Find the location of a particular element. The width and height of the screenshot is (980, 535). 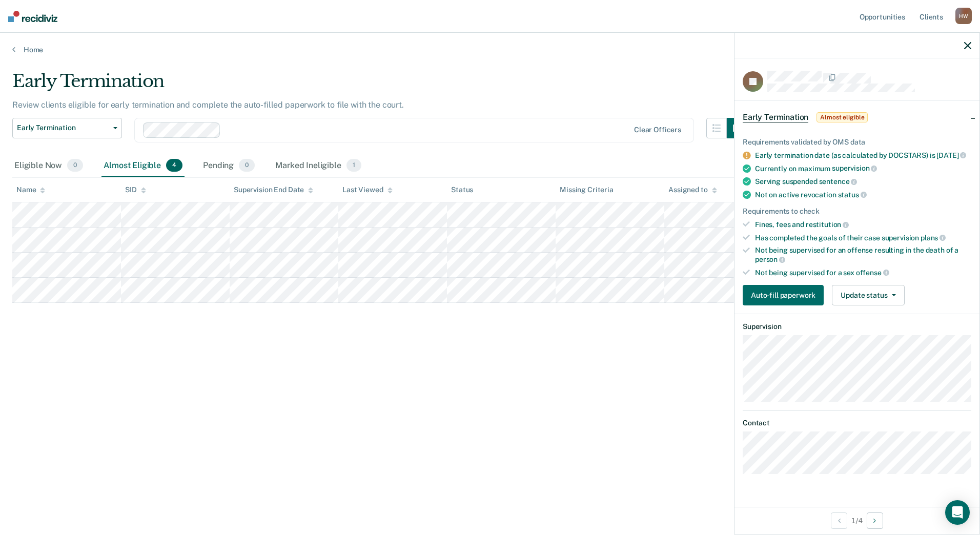

div: Supervision End Date is located at coordinates (273, 190).